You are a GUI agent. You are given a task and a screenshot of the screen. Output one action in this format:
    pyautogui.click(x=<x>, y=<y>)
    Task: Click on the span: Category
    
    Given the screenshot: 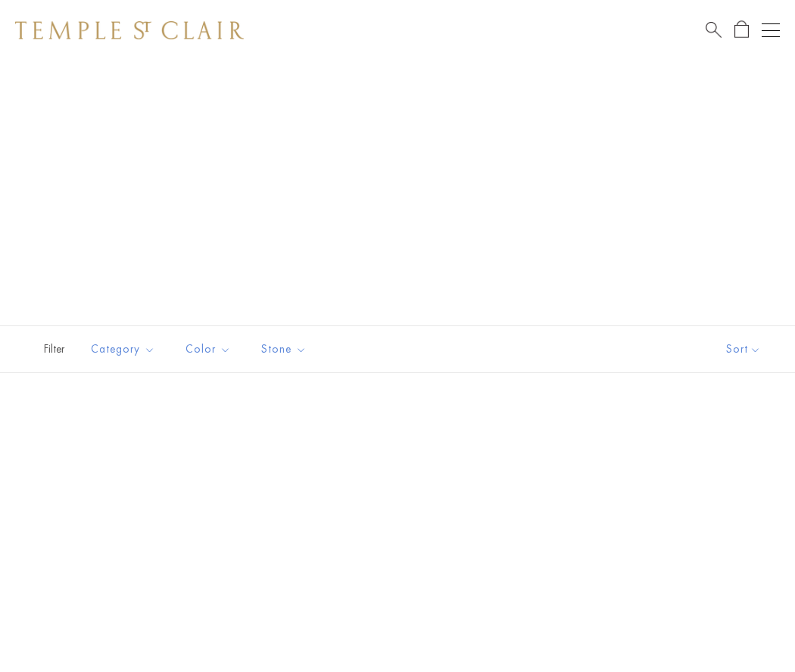 What is the action you would take?
    pyautogui.click(x=125, y=349)
    